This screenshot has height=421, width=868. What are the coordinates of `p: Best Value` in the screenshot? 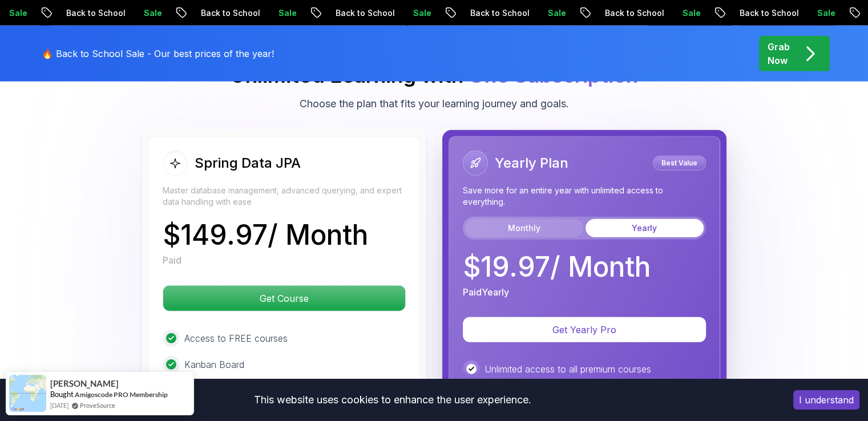 It's located at (678, 164).